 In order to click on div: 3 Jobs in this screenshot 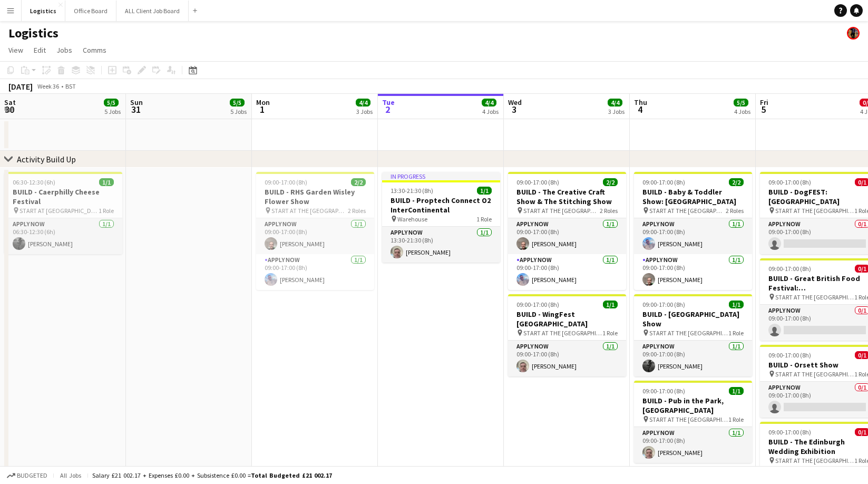, I will do `click(616, 111)`.